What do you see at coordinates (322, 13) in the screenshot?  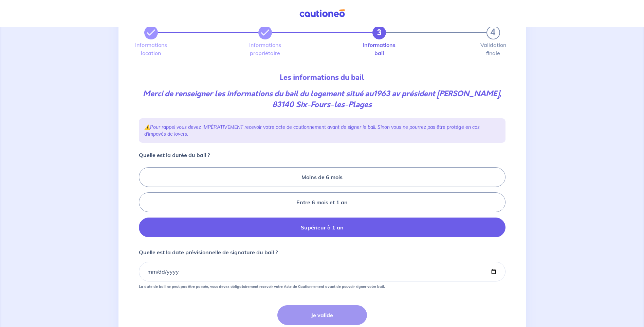 I see `img: Cautioneo` at bounding box center [322, 13].